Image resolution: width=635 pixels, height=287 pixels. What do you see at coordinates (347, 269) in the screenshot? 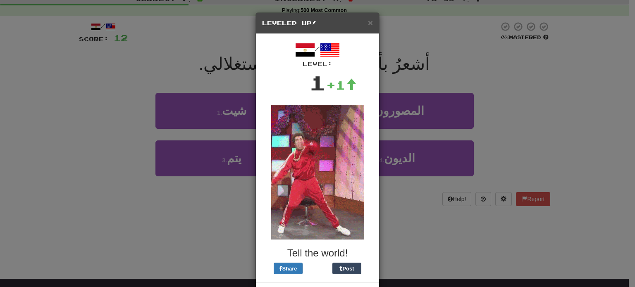
I see `button: Post` at bounding box center [347, 269].